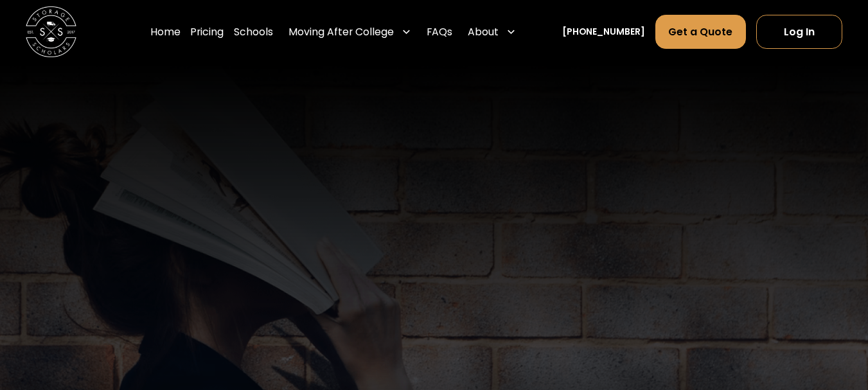 The image size is (868, 390). What do you see at coordinates (51, 31) in the screenshot?
I see `a: home` at bounding box center [51, 31].